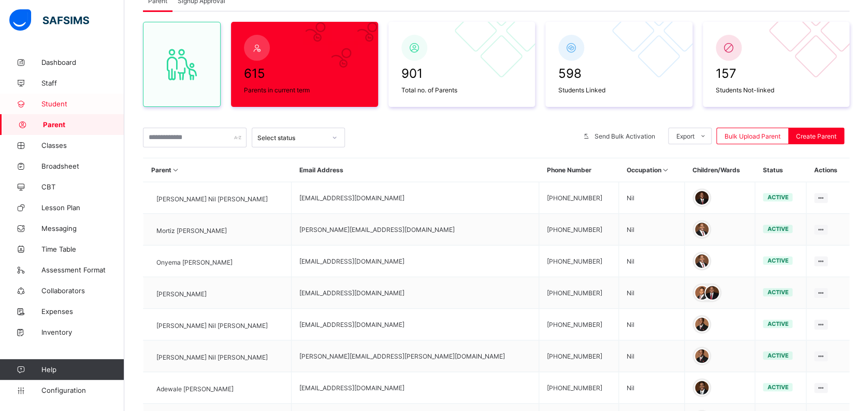 The width and height of the screenshot is (868, 411). Describe the element at coordinates (752, 136) in the screenshot. I see `span: Bulk Upload Parent` at that location.